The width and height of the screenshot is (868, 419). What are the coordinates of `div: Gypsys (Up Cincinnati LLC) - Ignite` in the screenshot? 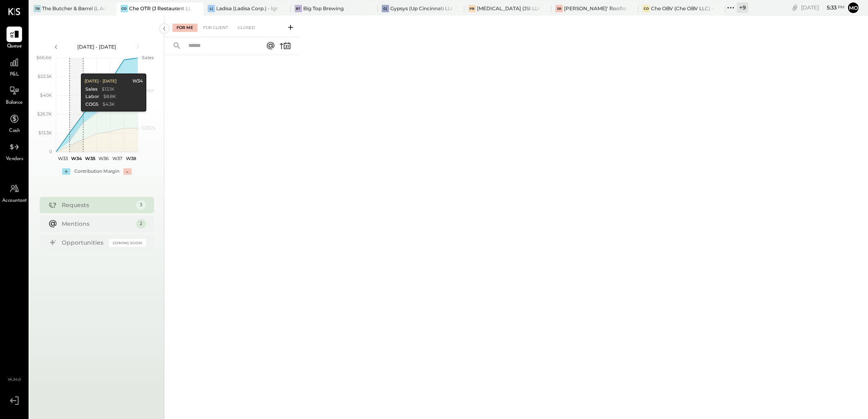 It's located at (421, 8).